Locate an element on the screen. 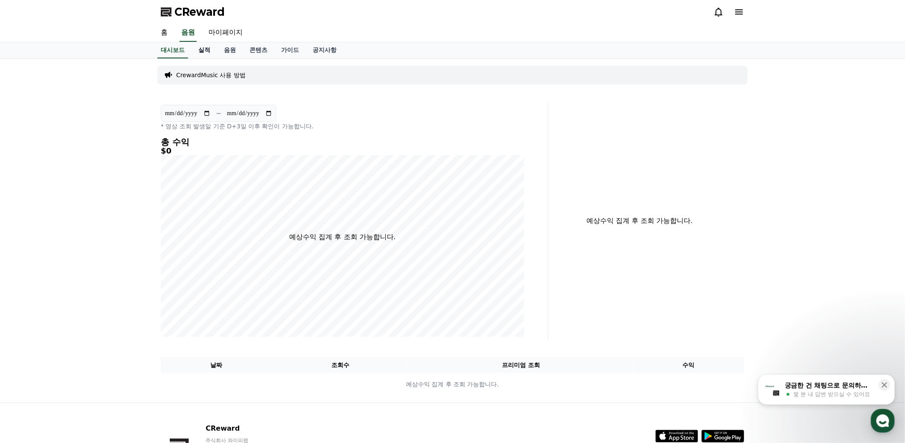  a: 설정 is located at coordinates (137, 281).